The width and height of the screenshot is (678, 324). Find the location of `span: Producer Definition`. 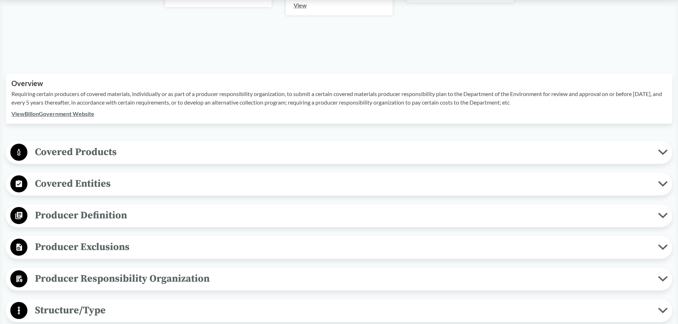

span: Producer Definition is located at coordinates (343, 215).